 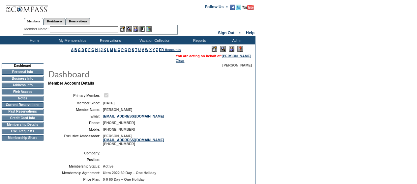 What do you see at coordinates (124, 180) in the screenshot?
I see `span: 0-0 60 Day – One Holiday` at bounding box center [124, 180].